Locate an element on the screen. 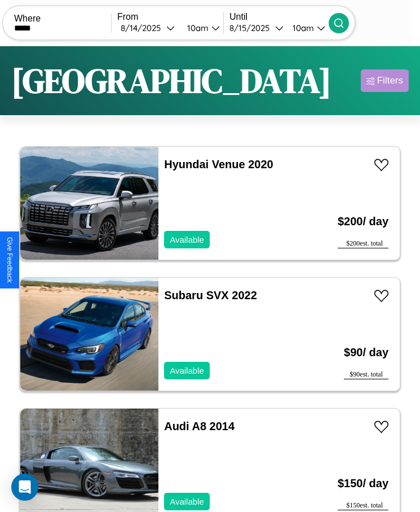 The height and width of the screenshot is (512, 420). button: Filters is located at coordinates (385, 81).